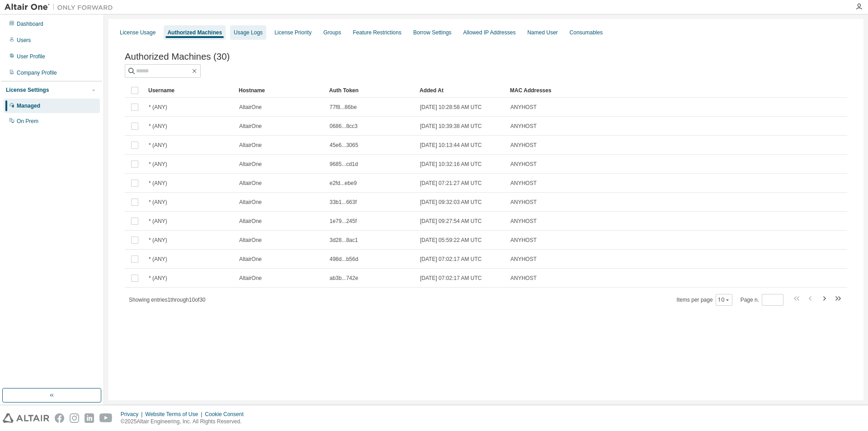  Describe the element at coordinates (59, 418) in the screenshot. I see `img: facebook.svg` at that location.